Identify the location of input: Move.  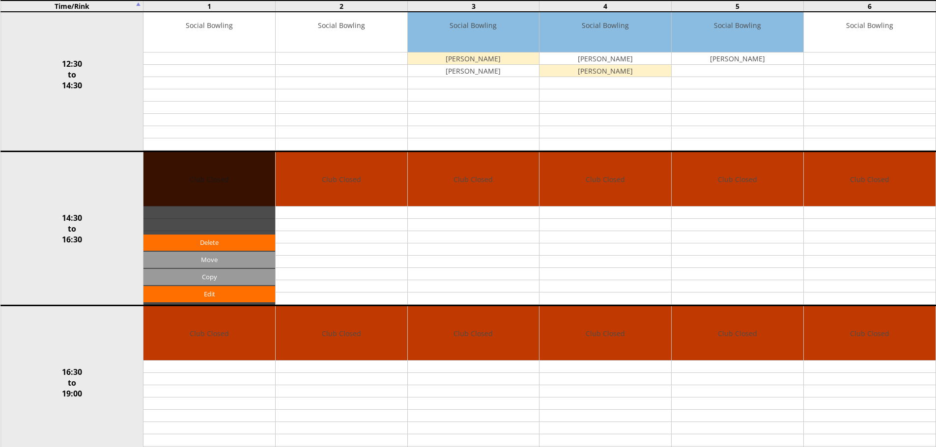
(209, 260).